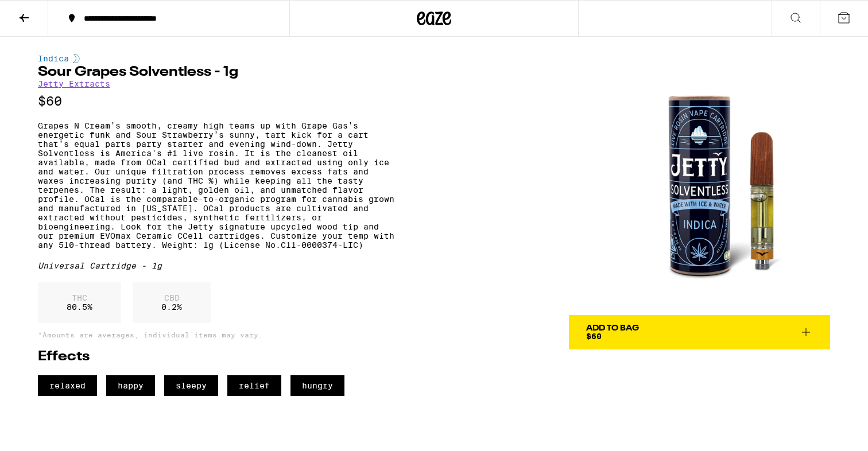 This screenshot has width=868, height=451. I want to click on h1: Sour Grapes Solventless - 1g, so click(216, 72).